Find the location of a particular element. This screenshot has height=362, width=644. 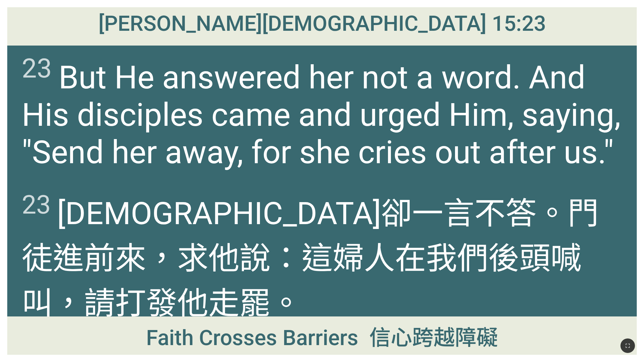

span: Faith Crosses Barriers 信心跨越障礙 is located at coordinates (322, 335).